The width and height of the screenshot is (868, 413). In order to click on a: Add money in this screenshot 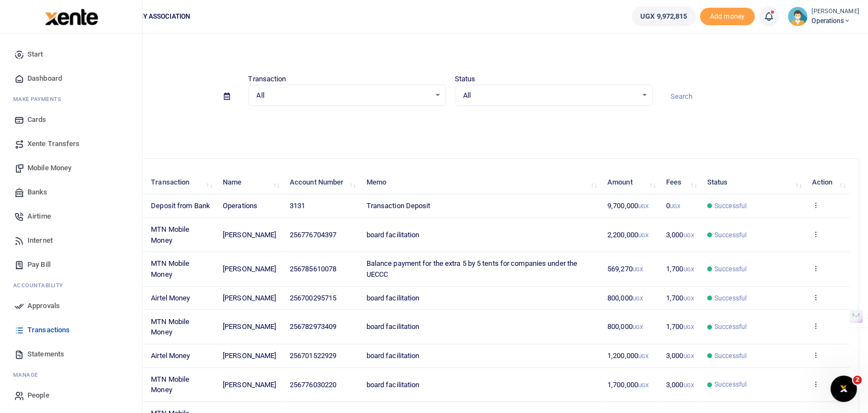, I will do `click(728, 16)`.